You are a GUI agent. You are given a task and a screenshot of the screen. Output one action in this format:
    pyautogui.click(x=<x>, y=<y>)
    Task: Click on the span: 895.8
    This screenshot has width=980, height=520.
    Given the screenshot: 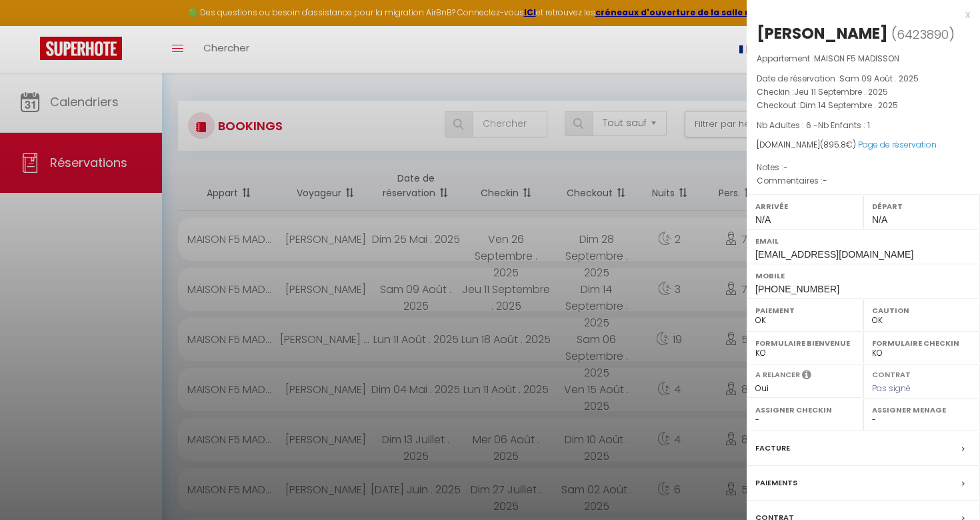 What is the action you would take?
    pyautogui.click(x=835, y=144)
    